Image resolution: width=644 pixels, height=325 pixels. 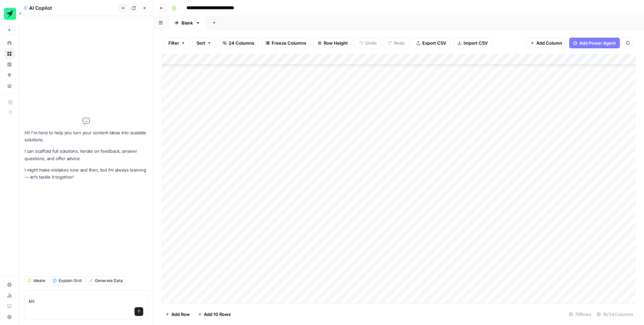 What do you see at coordinates (371, 43) in the screenshot?
I see `span: Undo` at bounding box center [371, 43].